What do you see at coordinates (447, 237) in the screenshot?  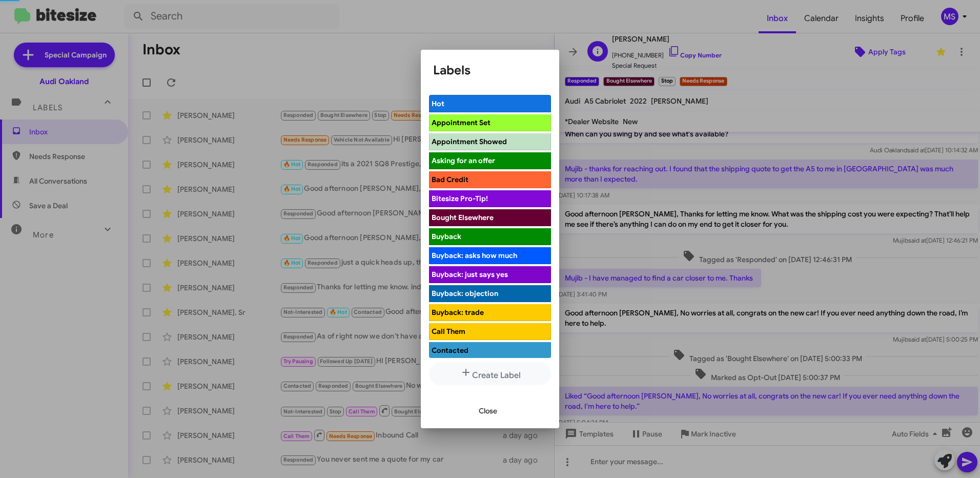 I see `span: Buyback` at bounding box center [447, 237].